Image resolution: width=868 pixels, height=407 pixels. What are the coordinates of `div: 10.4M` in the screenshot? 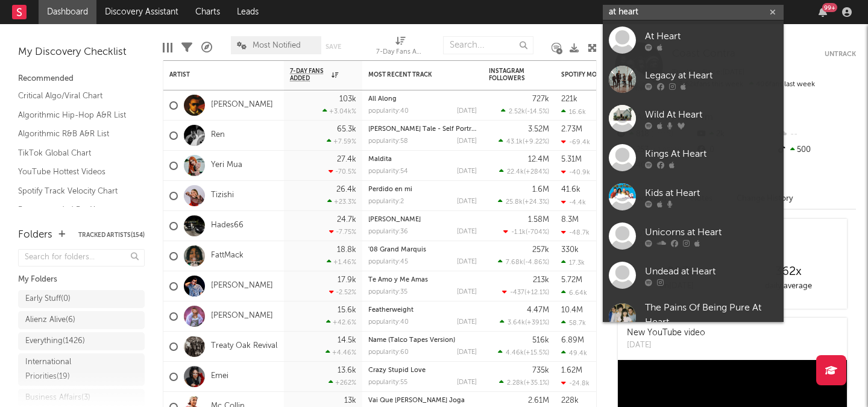 It's located at (572, 310).